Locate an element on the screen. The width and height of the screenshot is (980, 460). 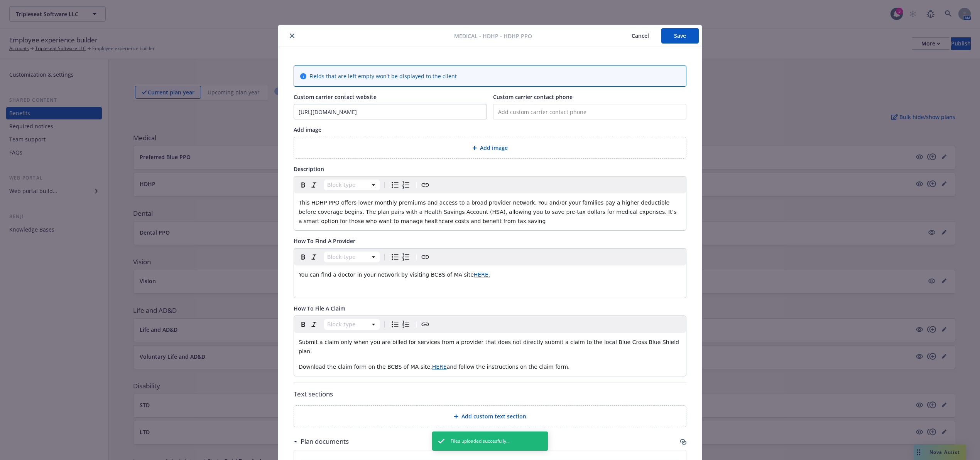
input: Add custom carrier contact phone is located at coordinates (589, 112).